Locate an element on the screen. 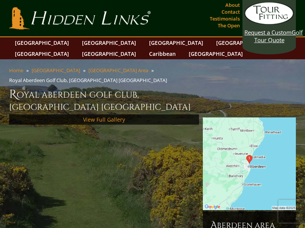 This screenshot has height=228, width=305. a: Caribbean is located at coordinates (162, 54).